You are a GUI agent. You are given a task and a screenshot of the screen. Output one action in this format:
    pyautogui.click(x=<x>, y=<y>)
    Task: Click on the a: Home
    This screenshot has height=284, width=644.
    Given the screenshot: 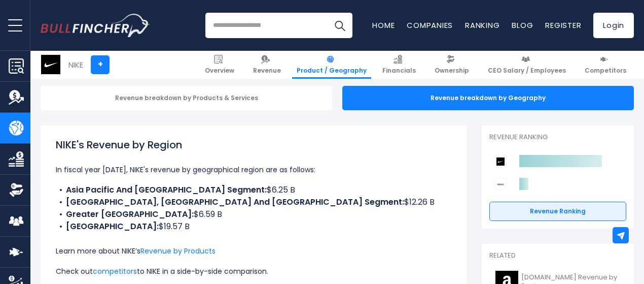 What is the action you would take?
    pyautogui.click(x=383, y=25)
    